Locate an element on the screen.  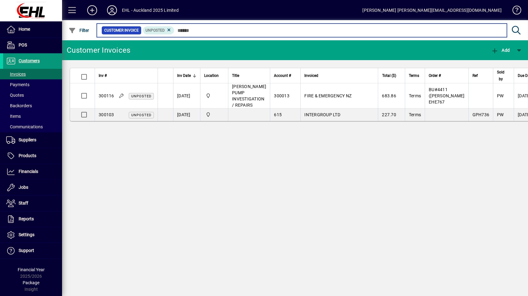
span: Invoices is located at coordinates (16, 74).